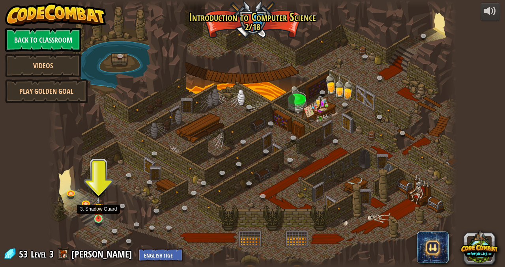  Describe the element at coordinates (56, 15) in the screenshot. I see `img: CodeCombat - Learn how to code by playing a game` at that location.